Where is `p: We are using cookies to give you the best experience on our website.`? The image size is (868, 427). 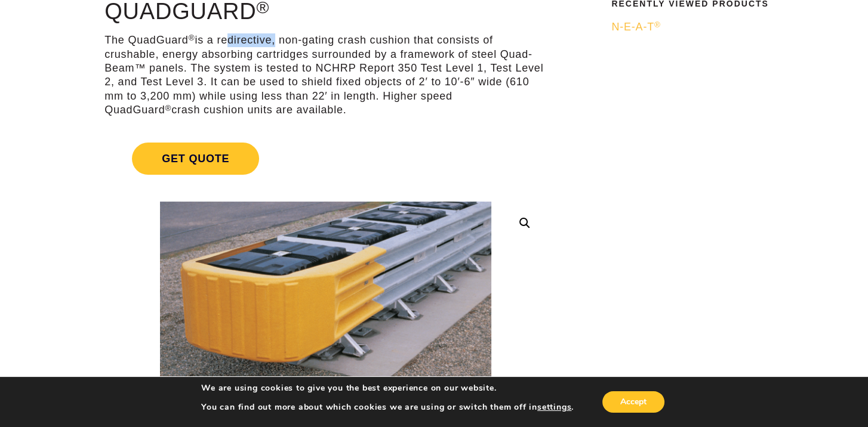
p: We are using cookies to give you the best experience on our website. is located at coordinates (387, 389).